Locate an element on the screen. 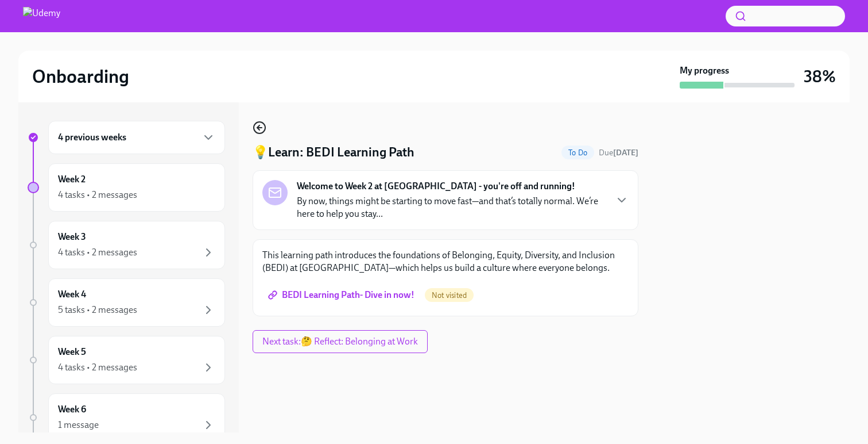  h2: Onboarding is located at coordinates (80, 76).